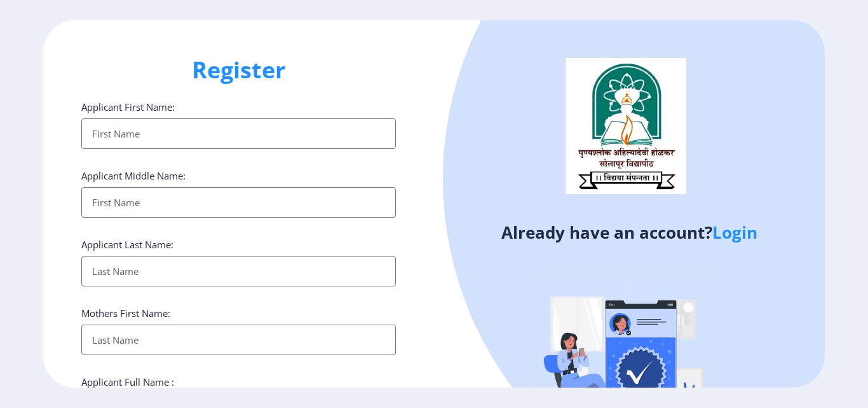 The image size is (868, 408). Describe the element at coordinates (735, 232) in the screenshot. I see `a: Login` at that location.